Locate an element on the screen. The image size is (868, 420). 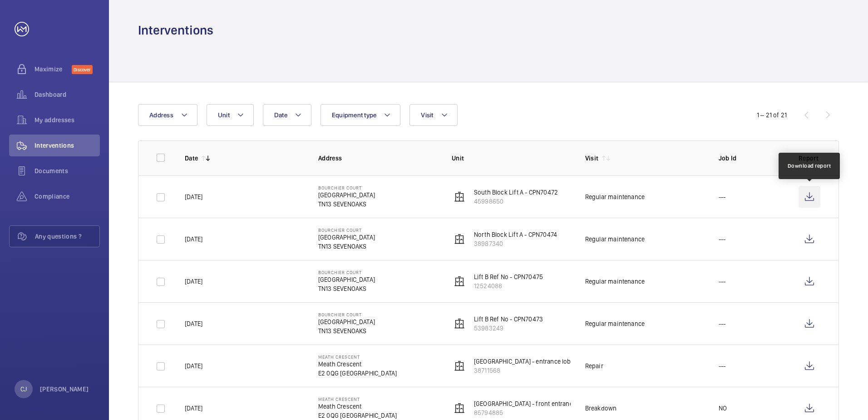
p: Lift B Ref No - CPN70475 is located at coordinates (508, 277).